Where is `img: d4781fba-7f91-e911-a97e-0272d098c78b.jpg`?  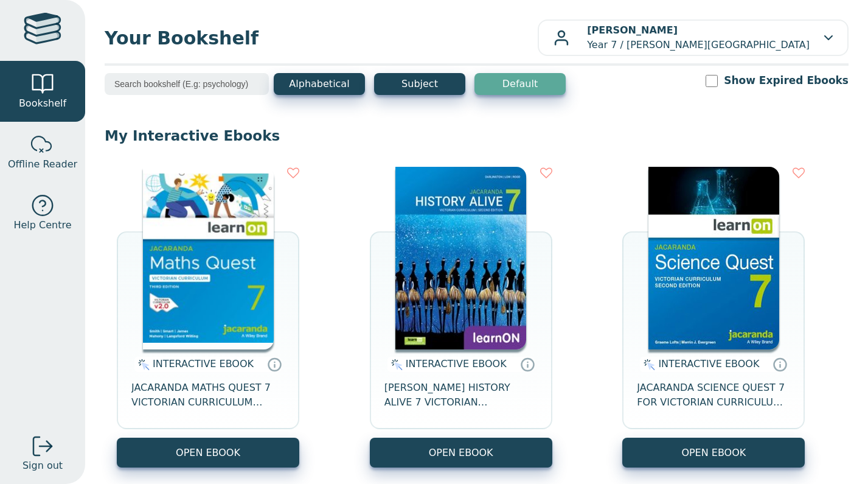 img: d4781fba-7f91-e911-a97e-0272d098c78b.jpg is located at coordinates (461, 258).